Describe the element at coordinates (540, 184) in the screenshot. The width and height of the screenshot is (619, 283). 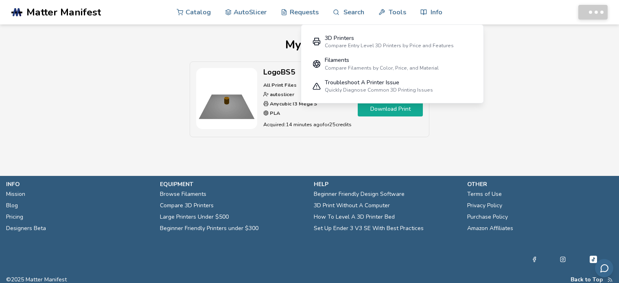
I see `p: other` at that location.